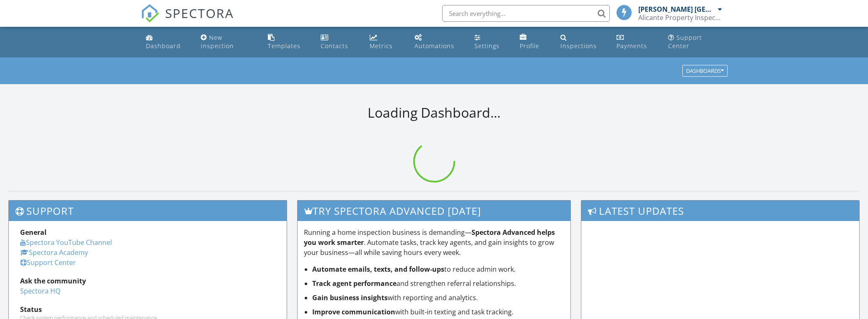 Image resolution: width=868 pixels, height=319 pixels. What do you see at coordinates (334, 45) in the screenshot?
I see `div: Contacts` at bounding box center [334, 45].